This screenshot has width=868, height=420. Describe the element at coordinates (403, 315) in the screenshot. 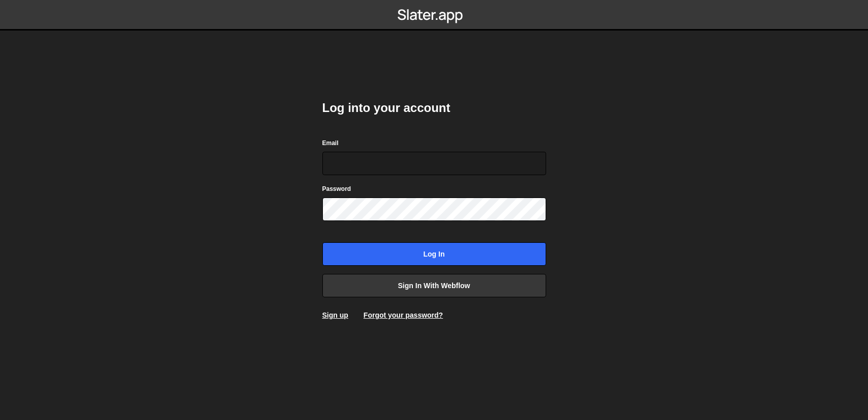

I see `a: Forgot your password?` at that location.